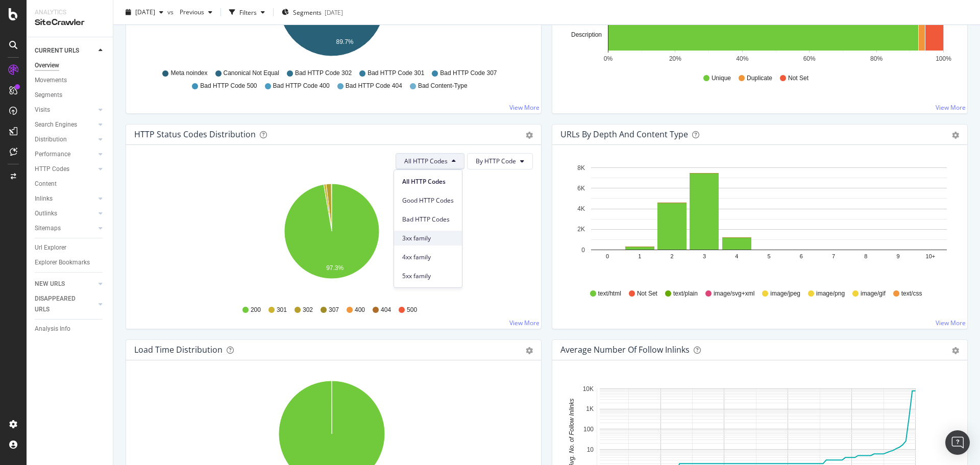 The height and width of the screenshot is (465, 980). I want to click on a: Url Explorer, so click(70, 247).